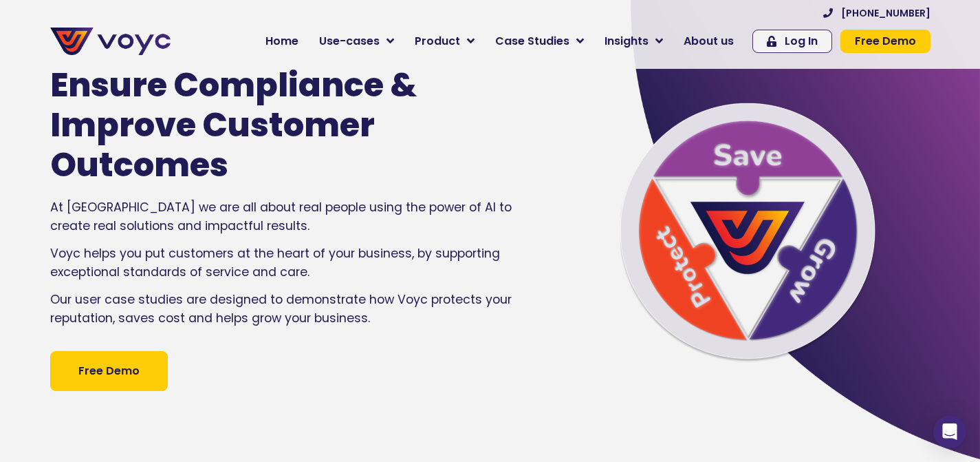 The image size is (980, 462). I want to click on a: Product, so click(444, 41).